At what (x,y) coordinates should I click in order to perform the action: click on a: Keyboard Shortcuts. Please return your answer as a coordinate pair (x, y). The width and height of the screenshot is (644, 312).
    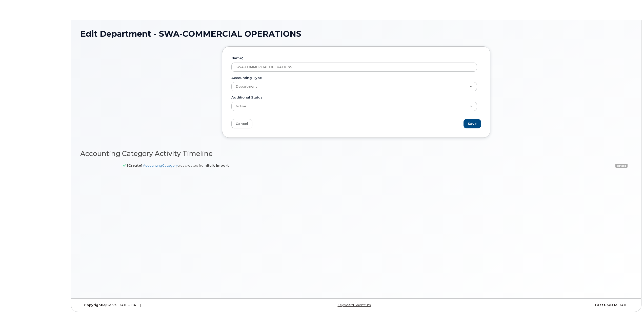
    Looking at the image, I should click on (354, 305).